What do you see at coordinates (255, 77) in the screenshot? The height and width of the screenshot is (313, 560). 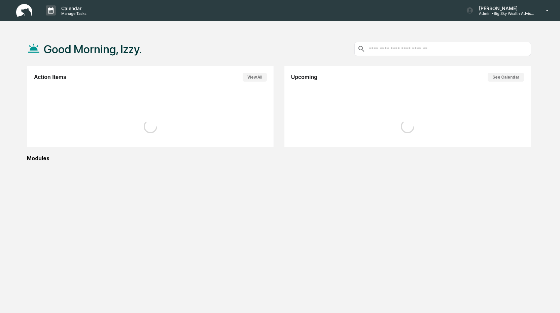 I see `a: View All` at bounding box center [255, 77].